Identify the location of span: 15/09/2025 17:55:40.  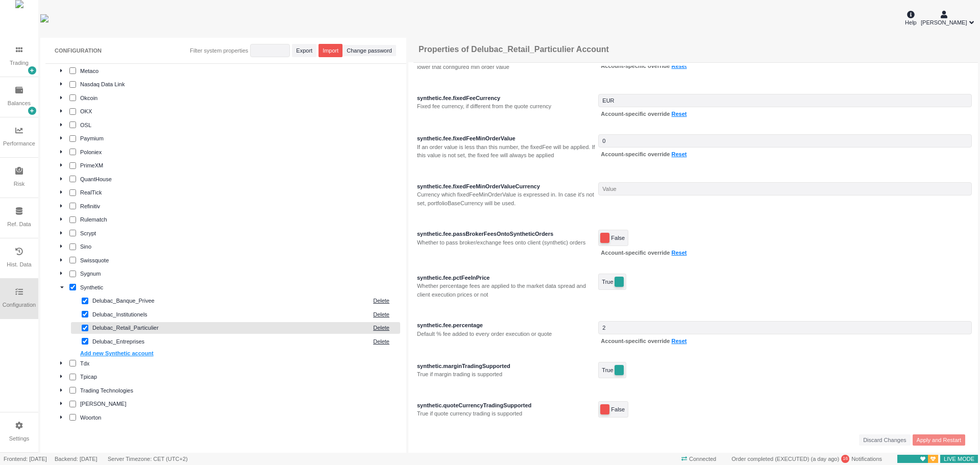
(825, 459).